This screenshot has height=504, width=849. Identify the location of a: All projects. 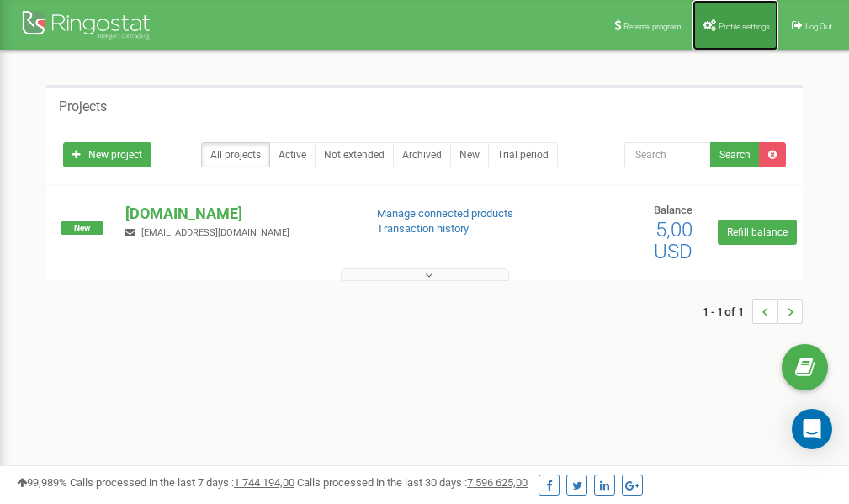
(235, 154).